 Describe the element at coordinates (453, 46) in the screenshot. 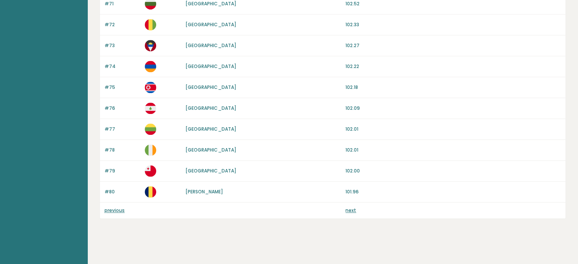

I see `p: 102.27` at that location.